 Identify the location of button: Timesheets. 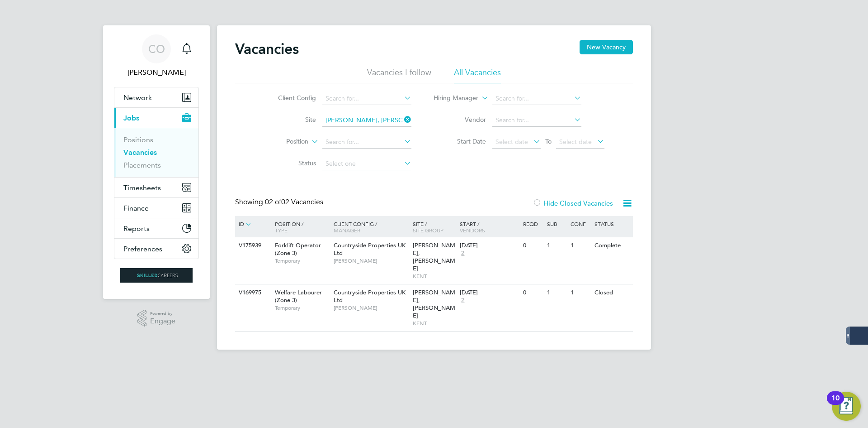
(156, 188).